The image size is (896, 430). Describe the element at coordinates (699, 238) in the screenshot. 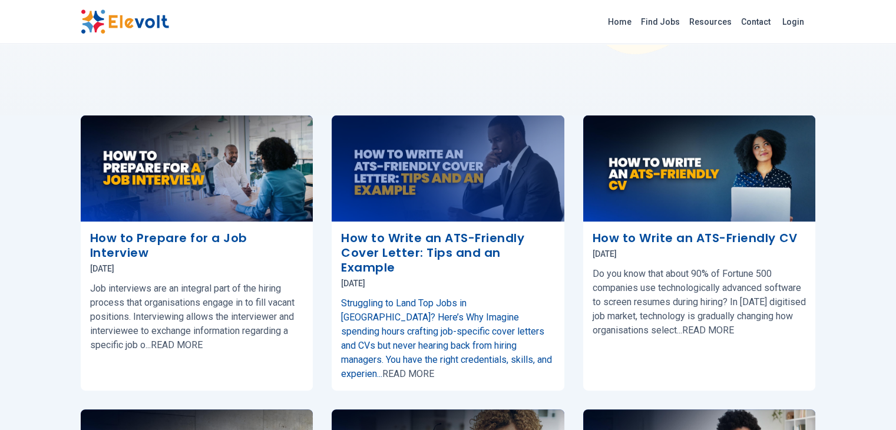

I see `h3: How to Write an ATS-Friendly CV` at that location.